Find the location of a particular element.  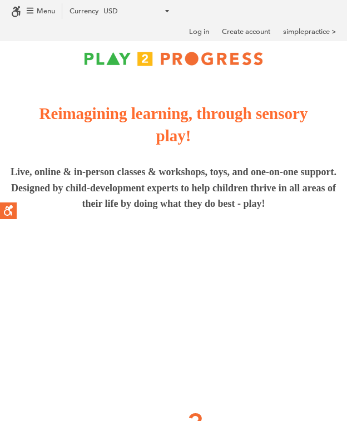

a: Menu is located at coordinates (41, 11).